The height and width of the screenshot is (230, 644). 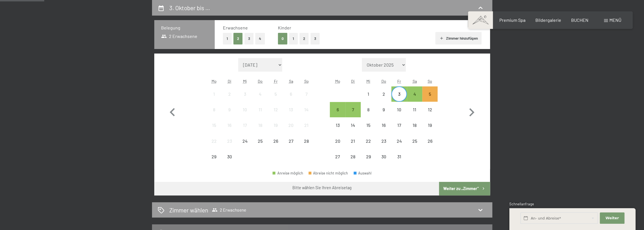 What do you see at coordinates (353, 156) in the screenshot?
I see `div: Tue Oct 28 2025` at bounding box center [353, 156].